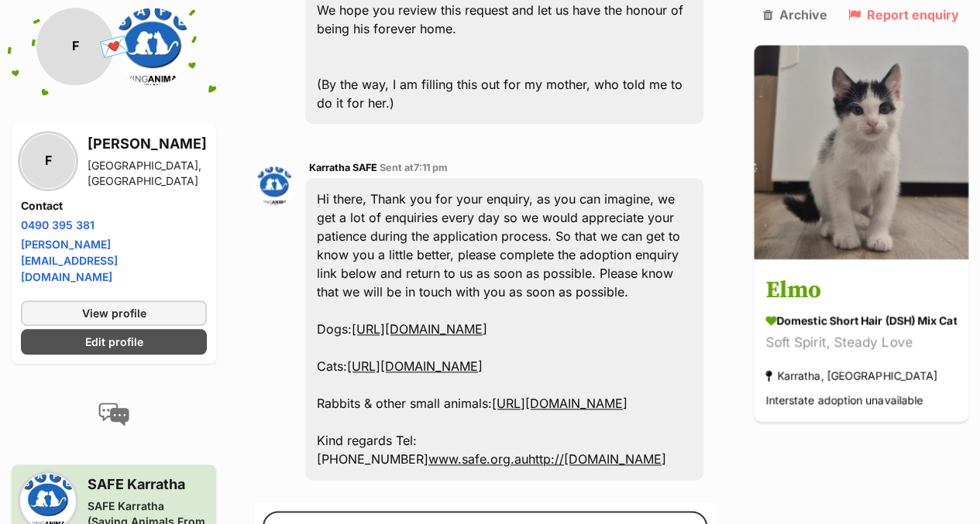  Describe the element at coordinates (860, 343) in the screenshot. I see `div: Soft Spirit, Steady Love` at that location.